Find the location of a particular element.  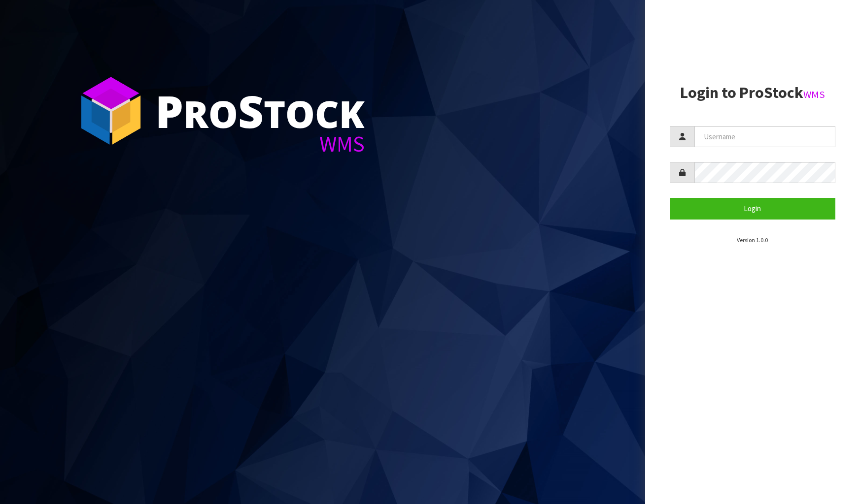

h2: Login to ProStock is located at coordinates (752, 92).